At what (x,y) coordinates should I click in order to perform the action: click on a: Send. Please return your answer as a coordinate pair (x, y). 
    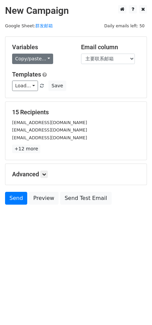
    Looking at the image, I should click on (16, 198).